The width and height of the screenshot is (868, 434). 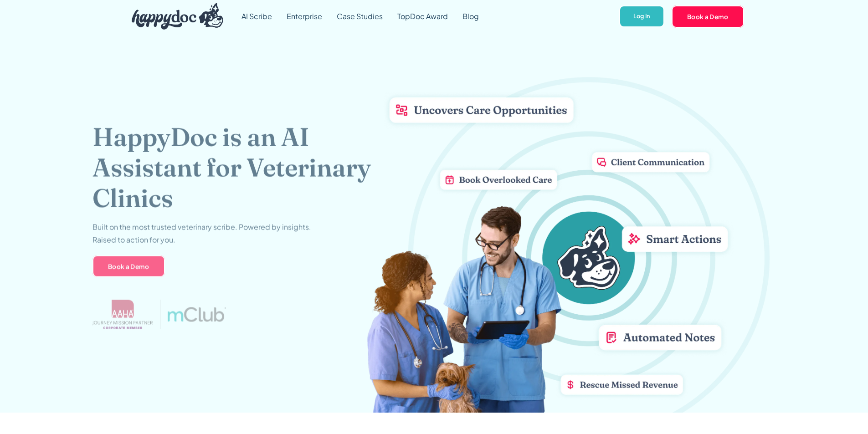 What do you see at coordinates (174, 16) in the screenshot?
I see `a: home` at bounding box center [174, 16].